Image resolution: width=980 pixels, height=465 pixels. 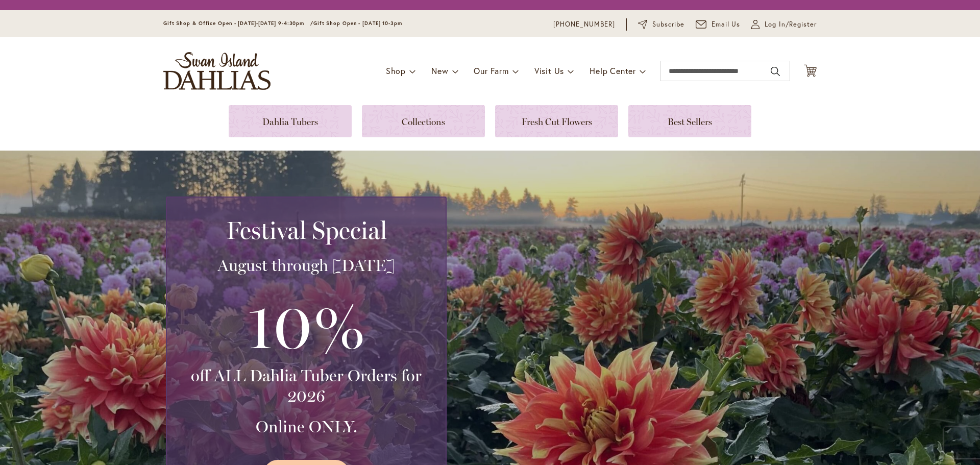 What do you see at coordinates (549, 70) in the screenshot?
I see `span: Visit Us` at bounding box center [549, 70].